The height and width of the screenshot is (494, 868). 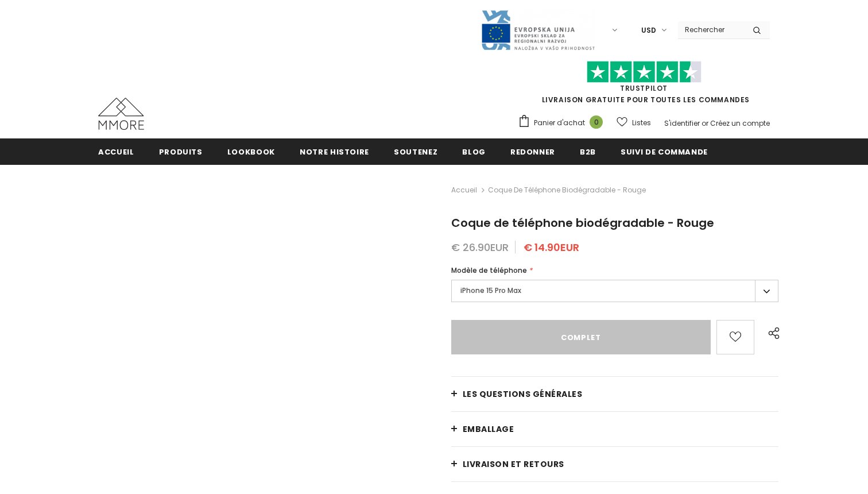 What do you see at coordinates (334, 151) in the screenshot?
I see `a: Notre histoire` at bounding box center [334, 151].